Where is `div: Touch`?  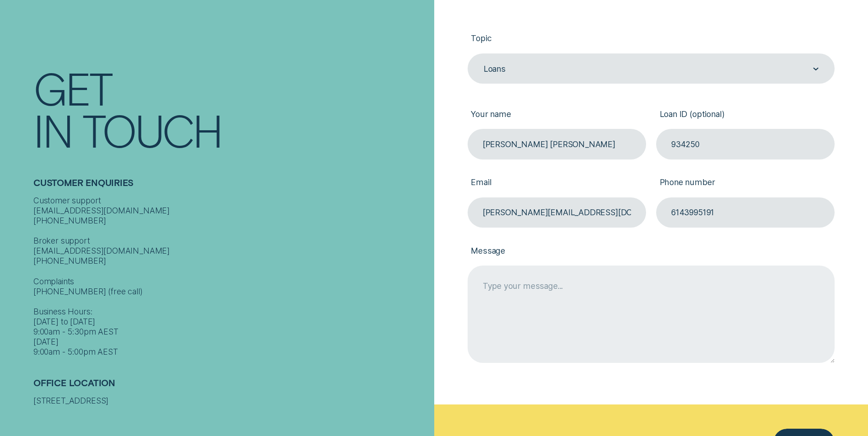 div: Touch is located at coordinates (152, 130).